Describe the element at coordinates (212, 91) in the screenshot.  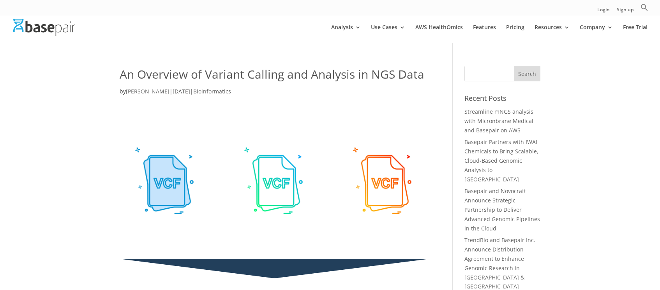
I see `a: Bioinformatics` at that location.